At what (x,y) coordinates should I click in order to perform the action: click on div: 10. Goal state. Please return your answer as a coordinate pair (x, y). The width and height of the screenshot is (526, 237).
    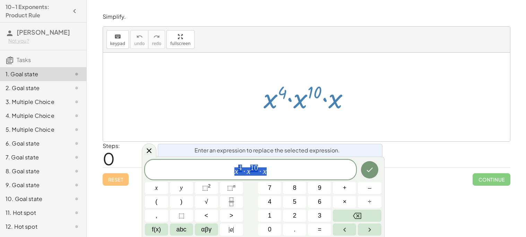
    Looking at the image, I should click on (33, 199).